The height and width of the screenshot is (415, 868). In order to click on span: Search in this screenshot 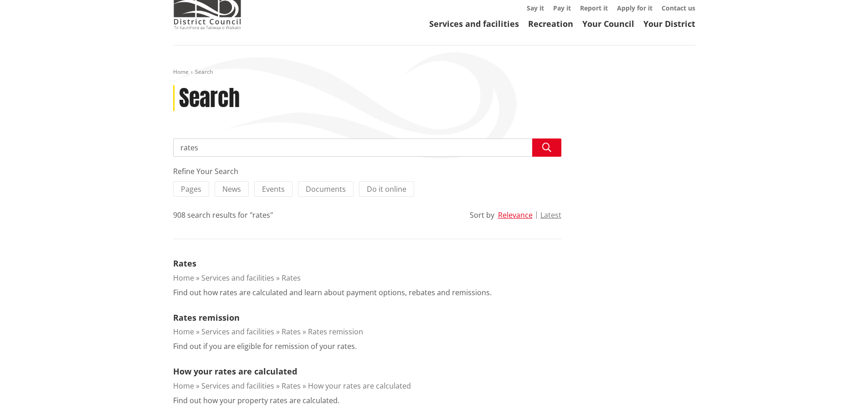, I will do `click(204, 72)`.